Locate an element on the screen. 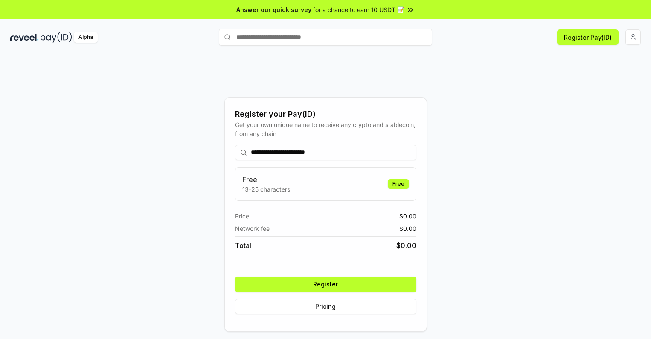  div: Free is located at coordinates (399, 184).